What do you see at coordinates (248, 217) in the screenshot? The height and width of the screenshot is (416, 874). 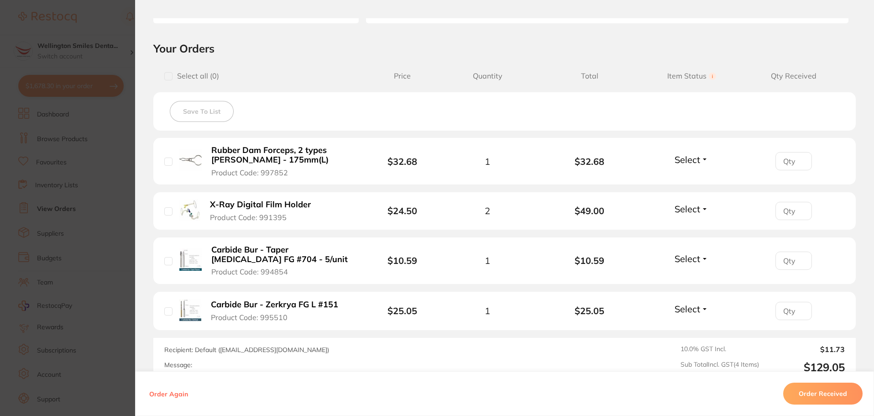 I see `span: Product Code: 991395` at bounding box center [248, 217].